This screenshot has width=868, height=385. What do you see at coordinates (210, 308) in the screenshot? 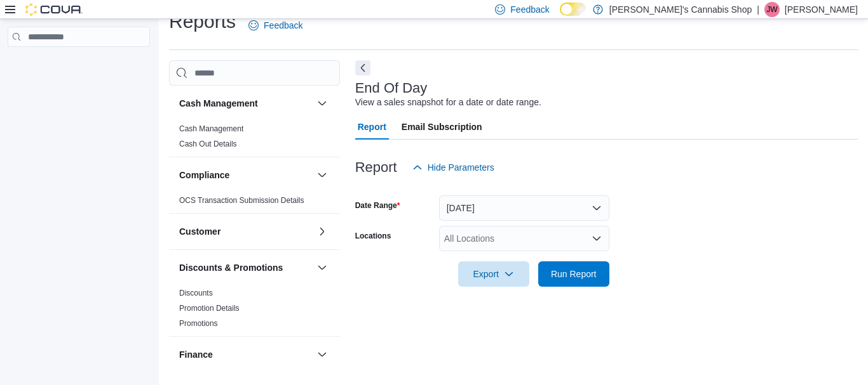
I see `a: Promotion Details` at bounding box center [210, 308].